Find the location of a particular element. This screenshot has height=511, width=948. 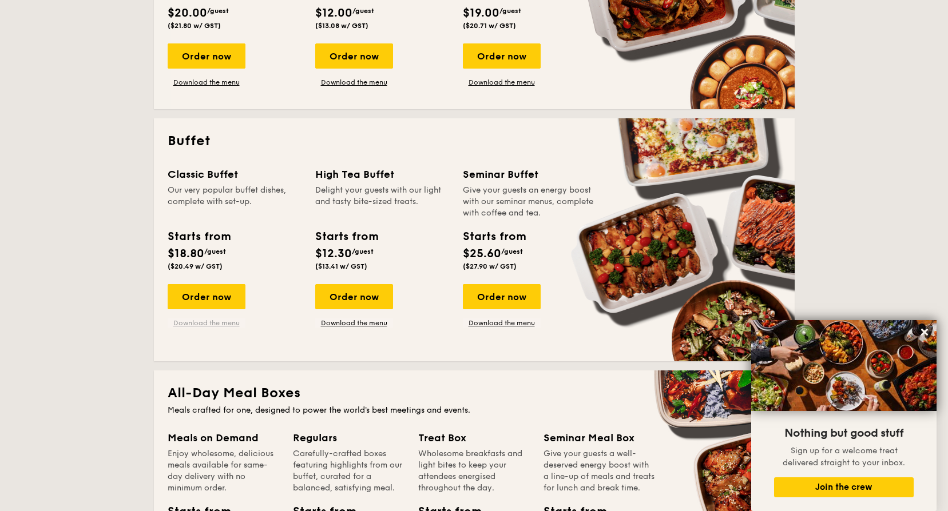

div: Seminar Buffet is located at coordinates (530, 174).